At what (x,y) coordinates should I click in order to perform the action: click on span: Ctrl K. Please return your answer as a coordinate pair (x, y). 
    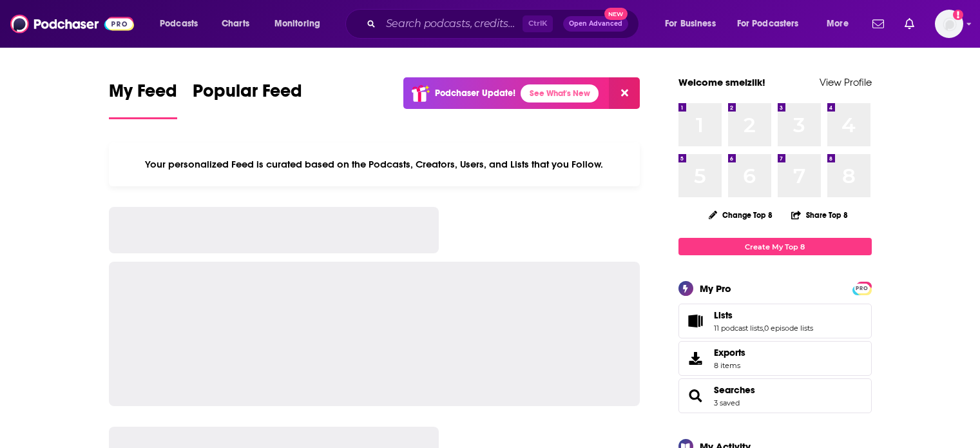
    Looking at the image, I should click on (537, 24).